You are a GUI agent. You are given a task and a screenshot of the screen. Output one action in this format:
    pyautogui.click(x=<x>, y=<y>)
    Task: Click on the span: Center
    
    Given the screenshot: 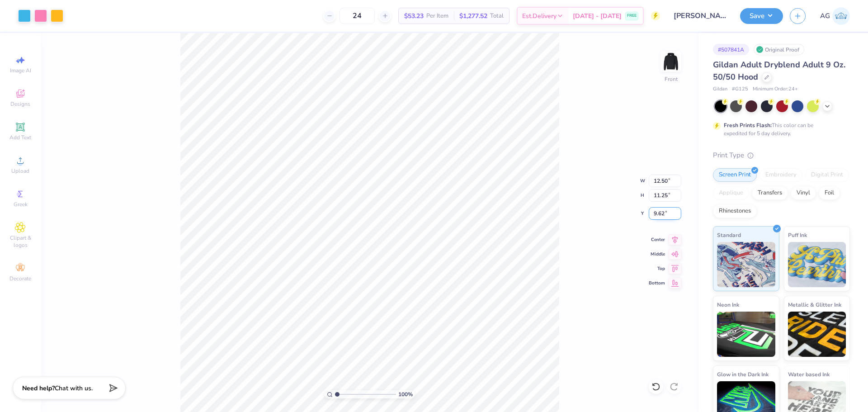 What is the action you would take?
    pyautogui.click(x=657, y=239)
    